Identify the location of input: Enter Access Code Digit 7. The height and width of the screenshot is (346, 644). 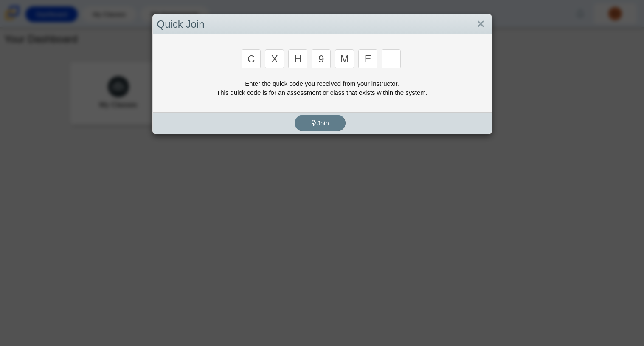
(391, 59).